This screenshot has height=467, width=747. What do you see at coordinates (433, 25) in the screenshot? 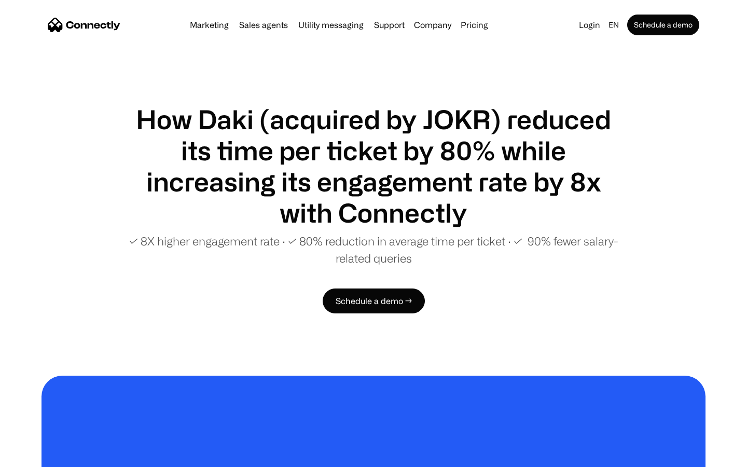
I see `div: Company` at bounding box center [433, 25].